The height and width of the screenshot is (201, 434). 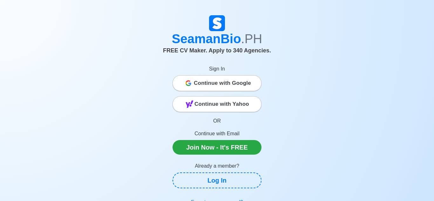 I want to click on span: FREE CV Maker. Apply to 340 Agencies., so click(x=217, y=51).